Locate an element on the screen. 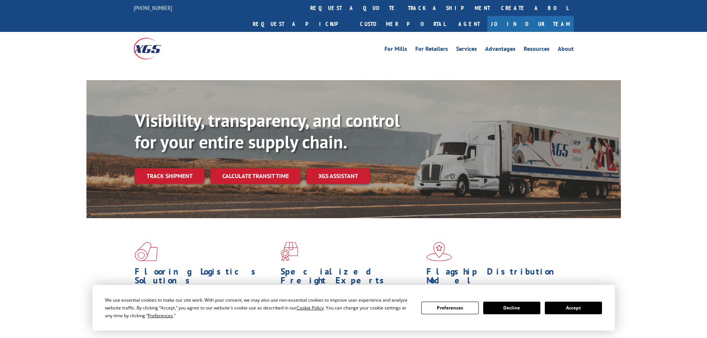 This screenshot has height=338, width=707. a: About is located at coordinates (566, 50).